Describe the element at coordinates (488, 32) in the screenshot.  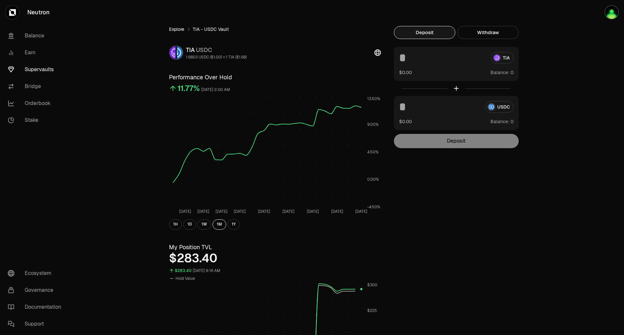
I see `button: Withdraw` at that location.